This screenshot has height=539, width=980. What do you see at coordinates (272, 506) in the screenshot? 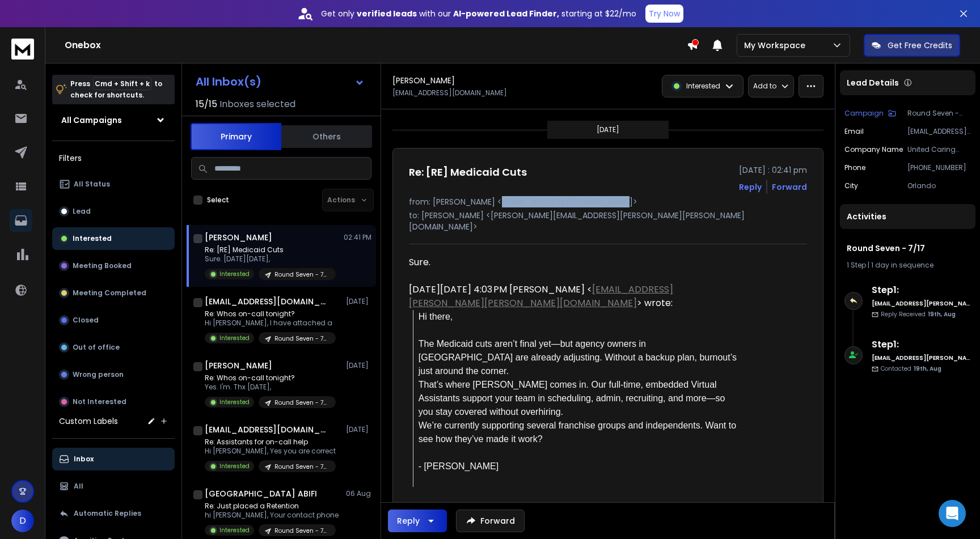
I see `p: Re: Just placed a Retention` at bounding box center [272, 506].